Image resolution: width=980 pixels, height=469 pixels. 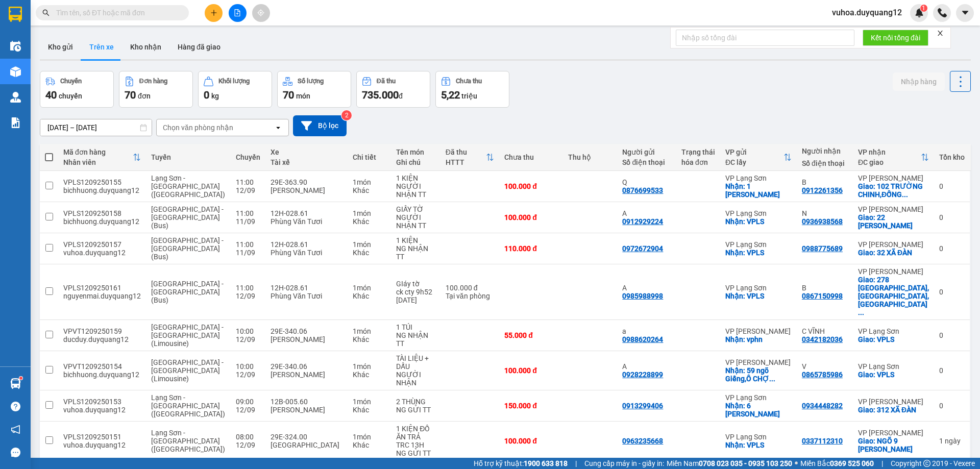 What do you see at coordinates (531, 248) in the screenshot?
I see `div: 110.000 đ` at bounding box center [531, 248].